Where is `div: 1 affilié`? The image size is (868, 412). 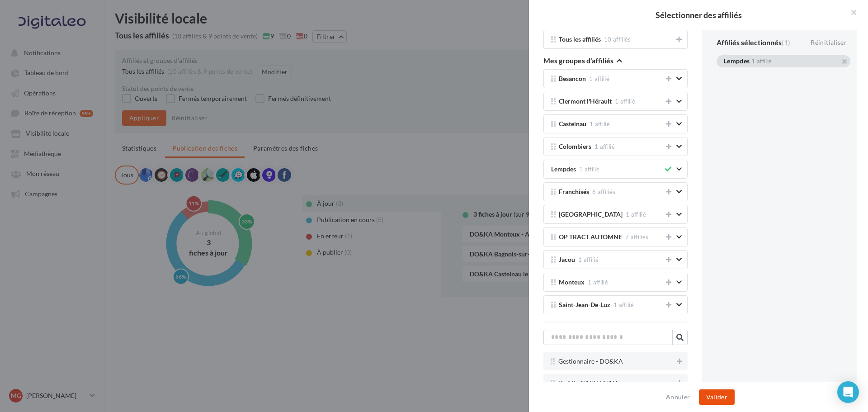 div: 1 affilié is located at coordinates (761, 61).